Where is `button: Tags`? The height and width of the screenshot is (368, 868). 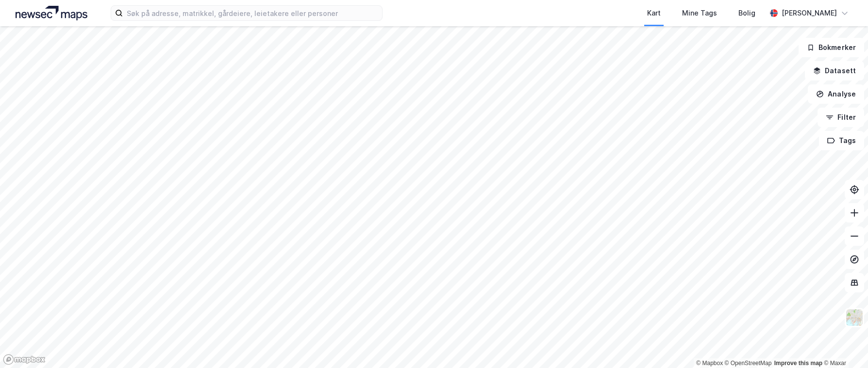 button: Tags is located at coordinates (841, 141).